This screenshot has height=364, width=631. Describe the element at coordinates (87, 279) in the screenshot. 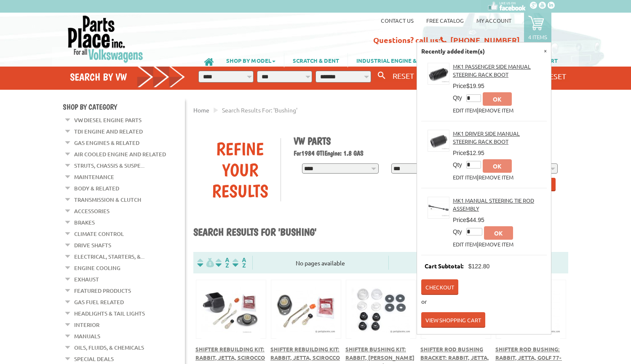

I see `a: Exhaust` at that location.